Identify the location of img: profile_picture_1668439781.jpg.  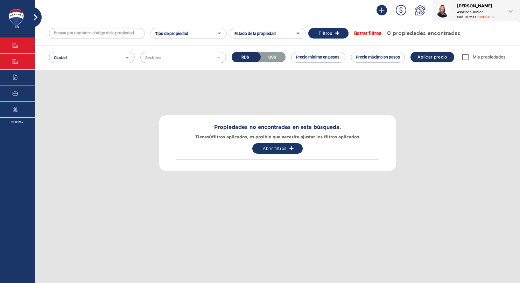
(443, 11).